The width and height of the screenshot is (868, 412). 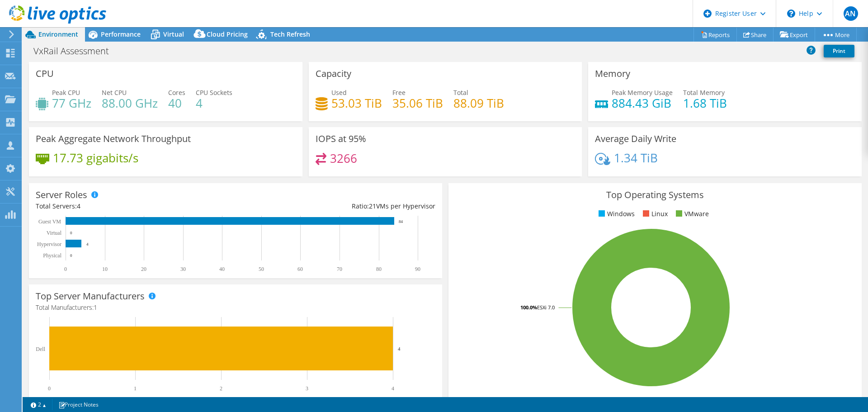 What do you see at coordinates (49, 244) in the screenshot?
I see `text: Hypervisor` at bounding box center [49, 244].